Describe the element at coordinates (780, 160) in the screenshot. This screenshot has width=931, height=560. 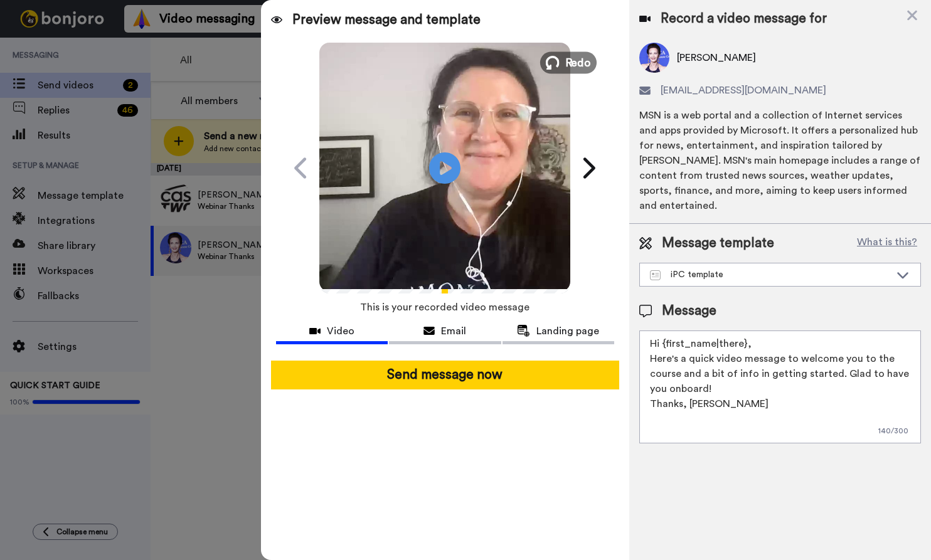
I see `div: MSN is a web portal and a collection of Internet services and apps provided by Microsoft. It offe...` at that location.